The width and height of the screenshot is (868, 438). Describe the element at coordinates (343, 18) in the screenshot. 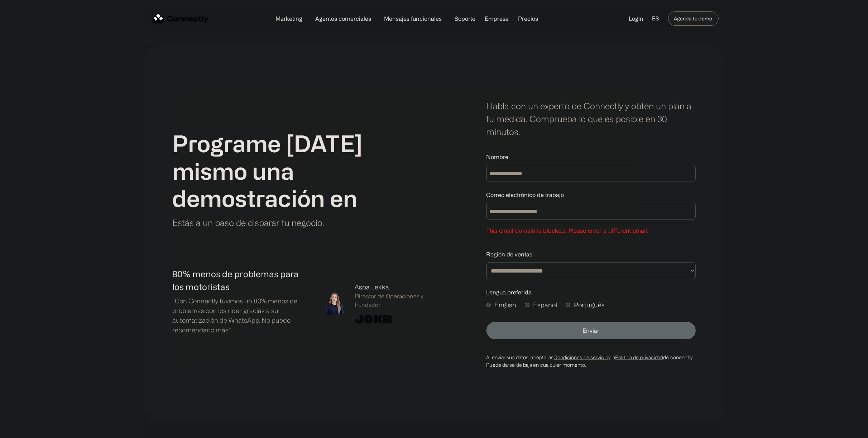

I see `a: Agentes comerciales` at that location.